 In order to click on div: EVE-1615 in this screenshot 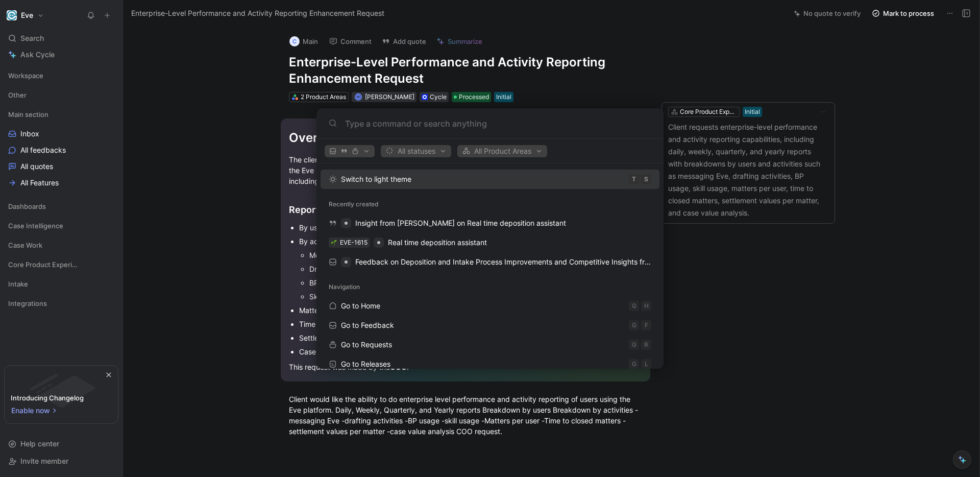, I will do `click(354, 243)`.